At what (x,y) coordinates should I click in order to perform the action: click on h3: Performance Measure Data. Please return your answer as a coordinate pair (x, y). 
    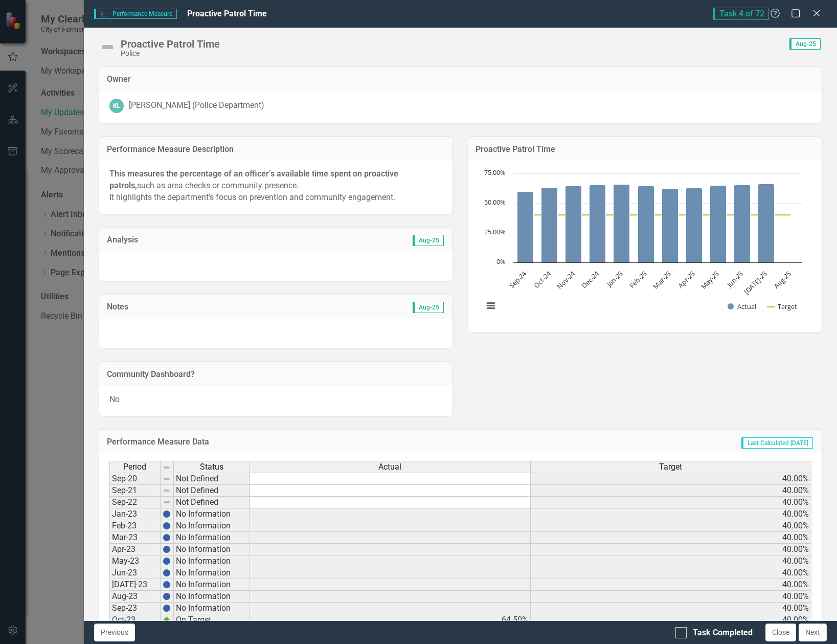
    Looking at the image, I should click on (313, 442).